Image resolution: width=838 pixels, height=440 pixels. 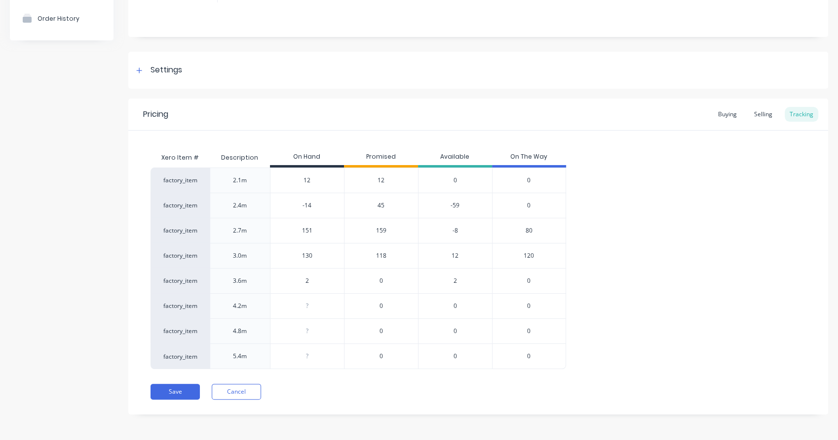 What do you see at coordinates (175, 392) in the screenshot?
I see `button: Save` at bounding box center [175, 392].